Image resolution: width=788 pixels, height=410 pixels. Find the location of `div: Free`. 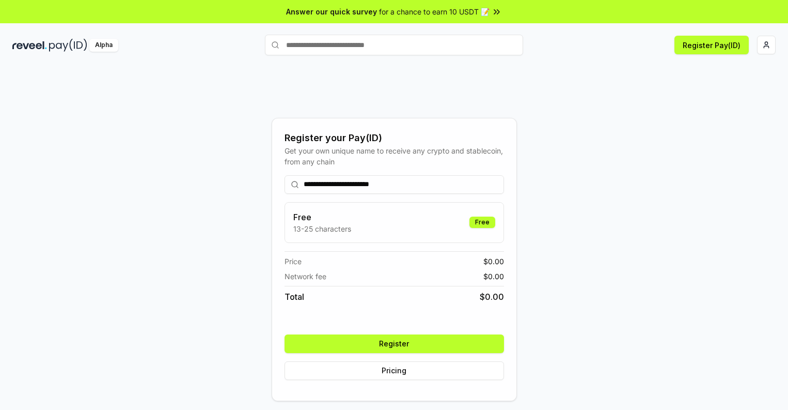

div: Free is located at coordinates (482, 222).